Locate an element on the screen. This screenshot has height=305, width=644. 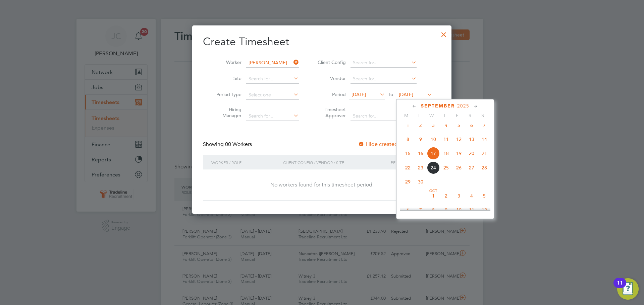
label: Period Type is located at coordinates (227, 94).